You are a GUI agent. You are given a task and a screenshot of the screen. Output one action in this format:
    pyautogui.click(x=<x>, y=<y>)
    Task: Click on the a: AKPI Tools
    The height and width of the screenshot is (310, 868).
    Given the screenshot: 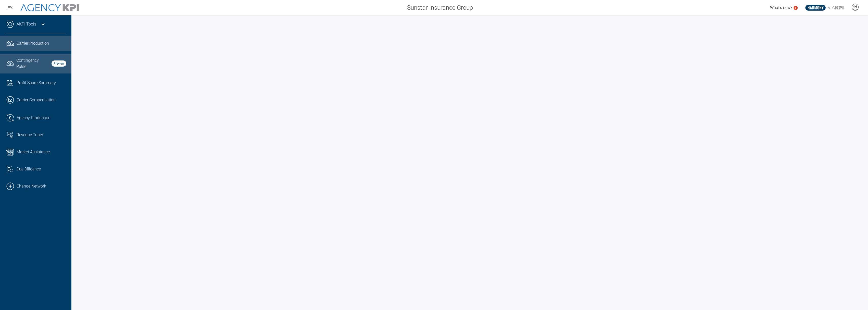 What is the action you would take?
    pyautogui.click(x=26, y=24)
    